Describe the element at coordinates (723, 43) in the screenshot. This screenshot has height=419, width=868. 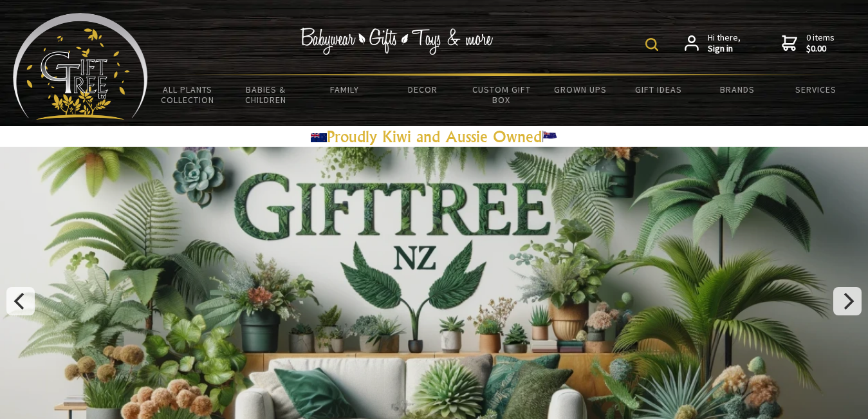
I see `span: Hi there,` at that location.